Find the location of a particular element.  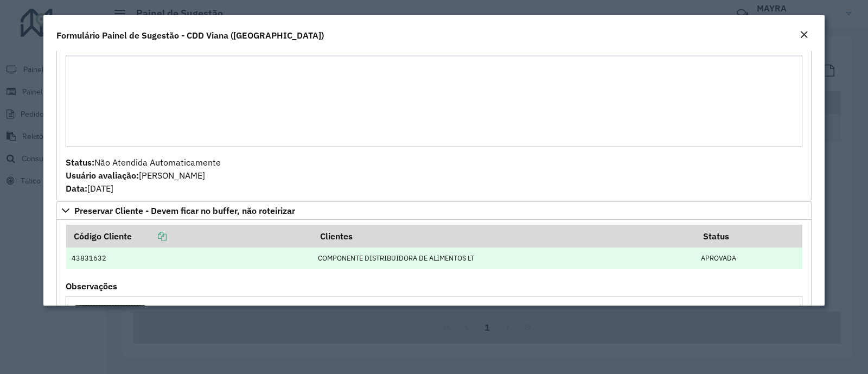

th: Código Cliente is located at coordinates (190, 236).